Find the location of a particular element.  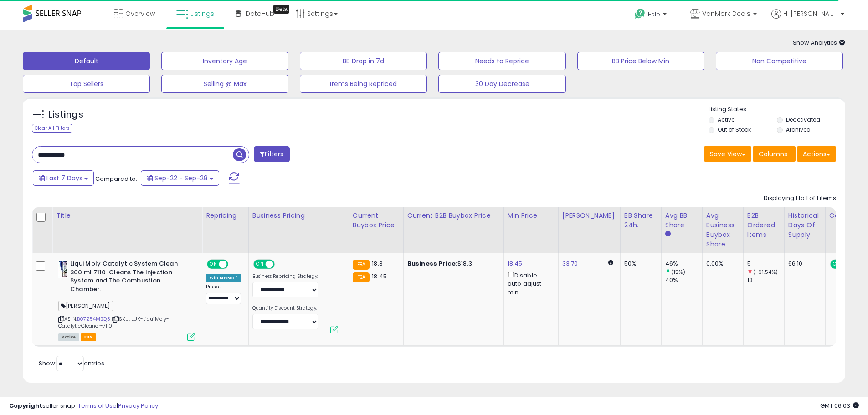

label: Out of Stock is located at coordinates (733, 130).